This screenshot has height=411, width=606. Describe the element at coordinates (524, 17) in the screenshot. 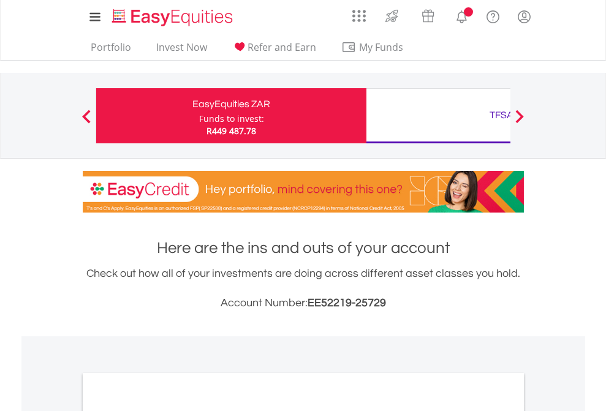

I see `a: My Profile` at that location.